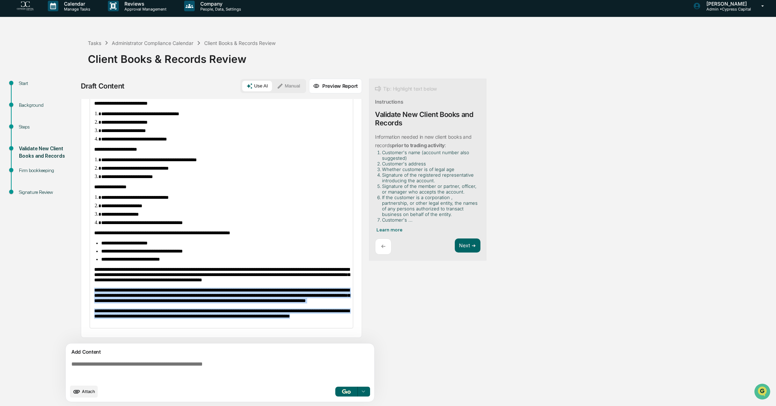 The image size is (776, 406). Describe the element at coordinates (152, 43) in the screenshot. I see `div: Administrator Compliance Calendar` at that location.